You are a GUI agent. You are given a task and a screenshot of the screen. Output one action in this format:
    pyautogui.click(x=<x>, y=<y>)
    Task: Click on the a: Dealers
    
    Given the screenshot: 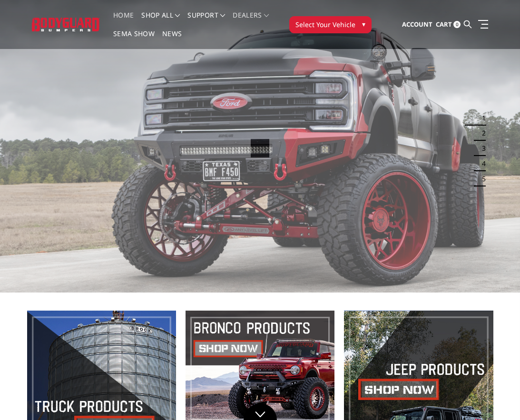 What is the action you would take?
    pyautogui.click(x=251, y=21)
    